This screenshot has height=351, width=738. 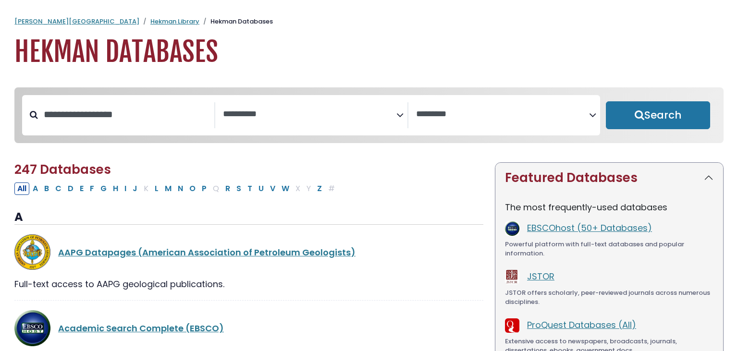 What do you see at coordinates (609, 207) in the screenshot?
I see `p: The most frequently-used databases` at bounding box center [609, 207].